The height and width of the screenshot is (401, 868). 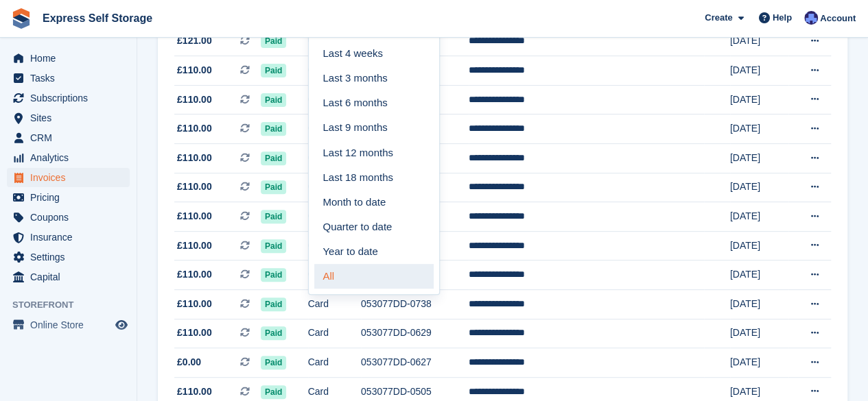 What do you see at coordinates (189, 362) in the screenshot?
I see `span: £0.00` at bounding box center [189, 362].